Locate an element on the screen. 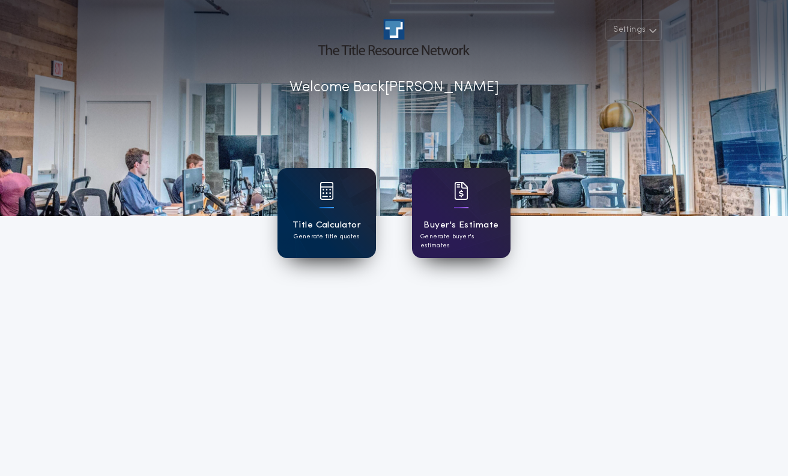 The width and height of the screenshot is (788, 476). a: card iconTitle CalculatorGenerate title quotes is located at coordinates (327, 213).